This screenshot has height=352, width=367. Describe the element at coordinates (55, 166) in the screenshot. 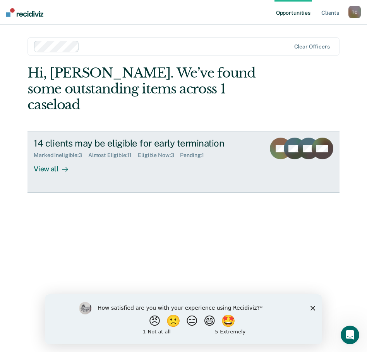

I see `div: View all` at that location.